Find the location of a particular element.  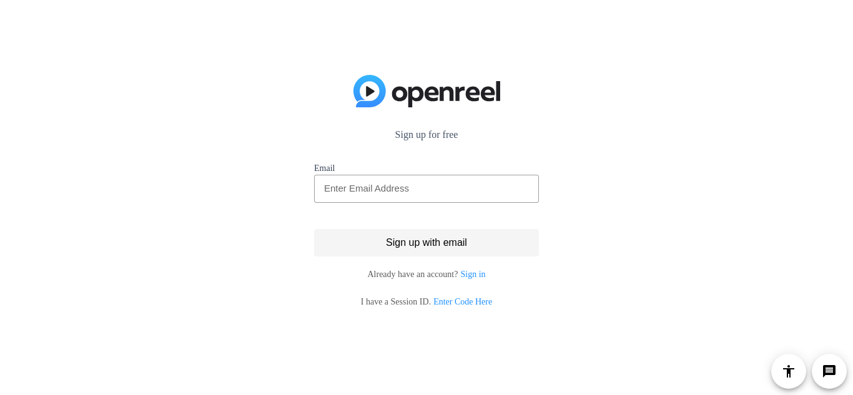

label: Email is located at coordinates (427, 169).